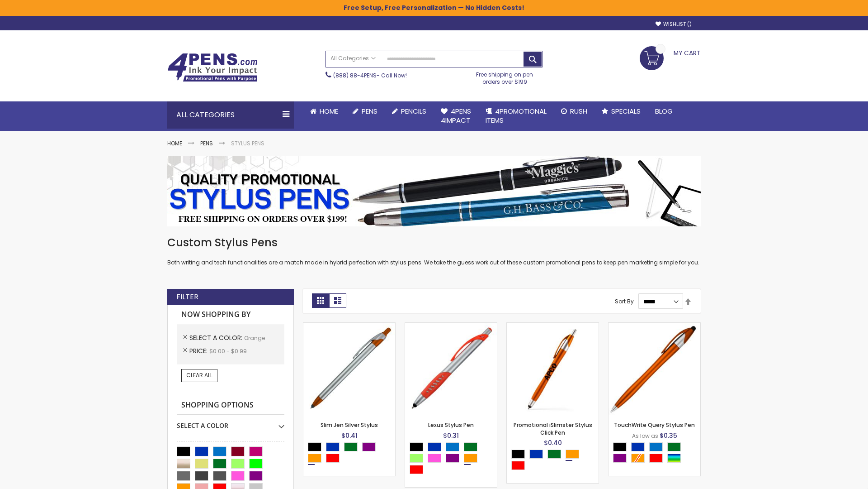  What do you see at coordinates (626, 111) in the screenshot?
I see `span: Specials` at bounding box center [626, 111].